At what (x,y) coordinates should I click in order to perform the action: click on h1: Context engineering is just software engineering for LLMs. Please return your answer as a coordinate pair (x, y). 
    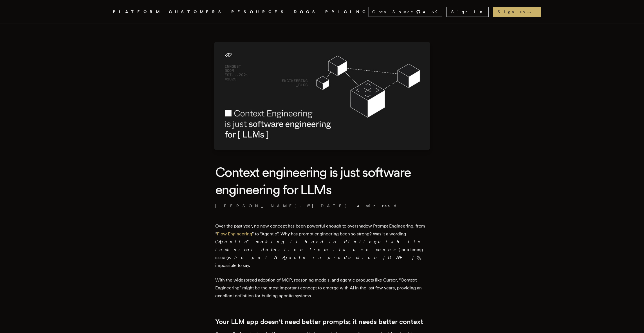
    Looking at the image, I should click on (322, 181).